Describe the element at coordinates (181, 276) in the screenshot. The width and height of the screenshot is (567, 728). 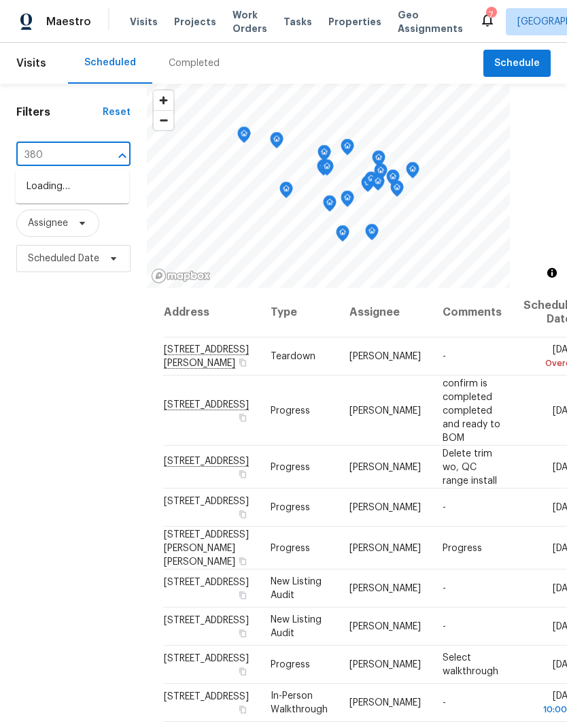
I see `a: Mapbox homepage` at that location.